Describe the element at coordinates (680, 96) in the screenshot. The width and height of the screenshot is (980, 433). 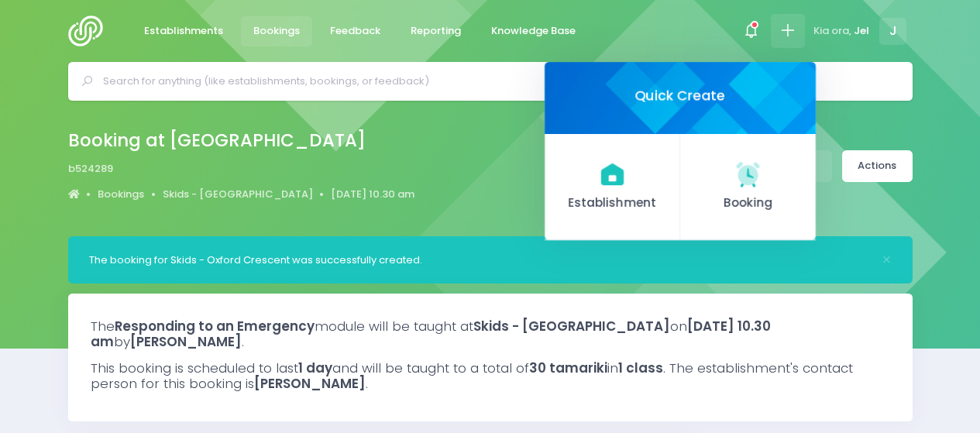
I see `h4: Quick Create` at that location.